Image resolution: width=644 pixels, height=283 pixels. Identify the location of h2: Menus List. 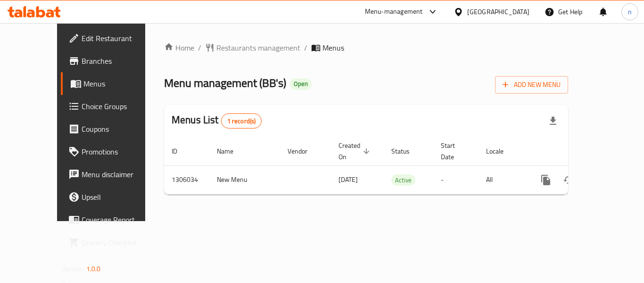
(216, 120).